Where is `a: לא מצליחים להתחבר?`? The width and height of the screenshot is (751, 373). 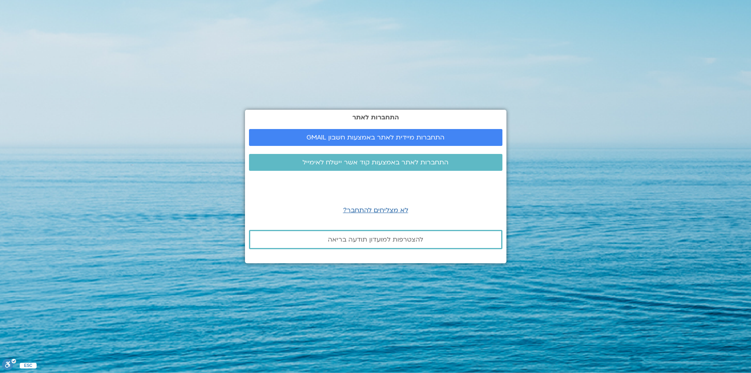
a: לא מצליחים להתחבר? is located at coordinates (376, 210).